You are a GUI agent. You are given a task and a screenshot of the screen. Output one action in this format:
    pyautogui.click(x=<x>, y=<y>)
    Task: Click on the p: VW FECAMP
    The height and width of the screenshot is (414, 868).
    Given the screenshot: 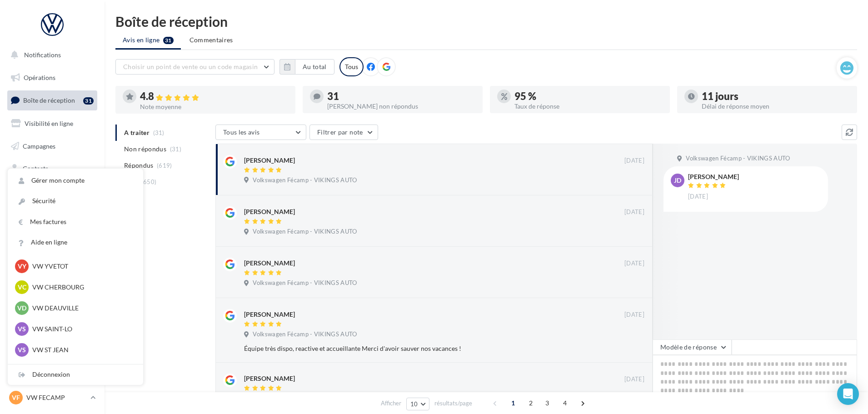 What is the action you would take?
    pyautogui.click(x=57, y=398)
    